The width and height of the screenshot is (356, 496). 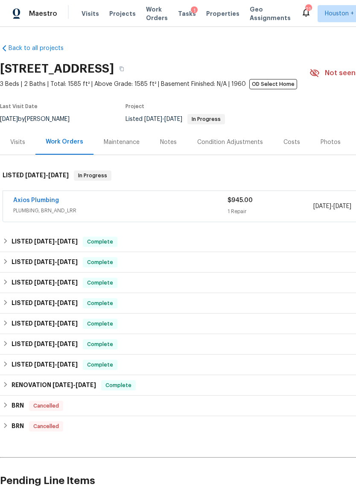 What do you see at coordinates (157, 14) in the screenshot?
I see `span: Work Orders` at bounding box center [157, 14].